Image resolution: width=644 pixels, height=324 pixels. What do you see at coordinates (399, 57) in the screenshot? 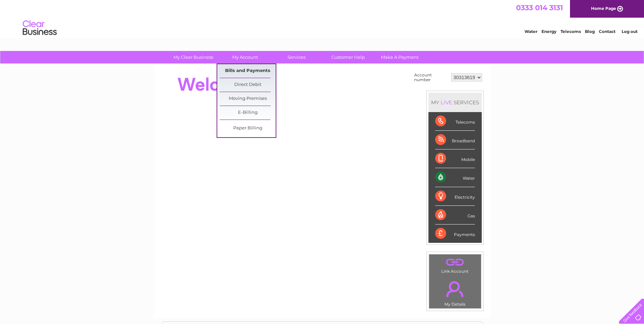
I see `a: Make A Payment` at bounding box center [399, 57].